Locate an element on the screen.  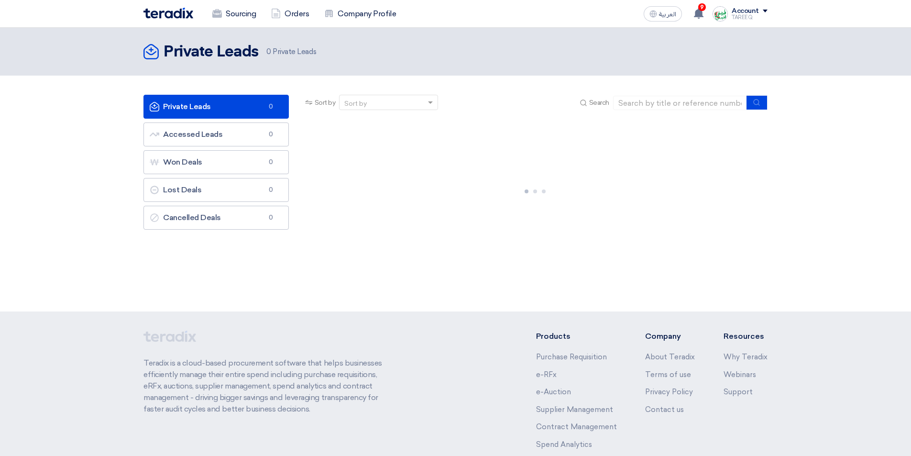
a: Why Teradix is located at coordinates (745, 357).